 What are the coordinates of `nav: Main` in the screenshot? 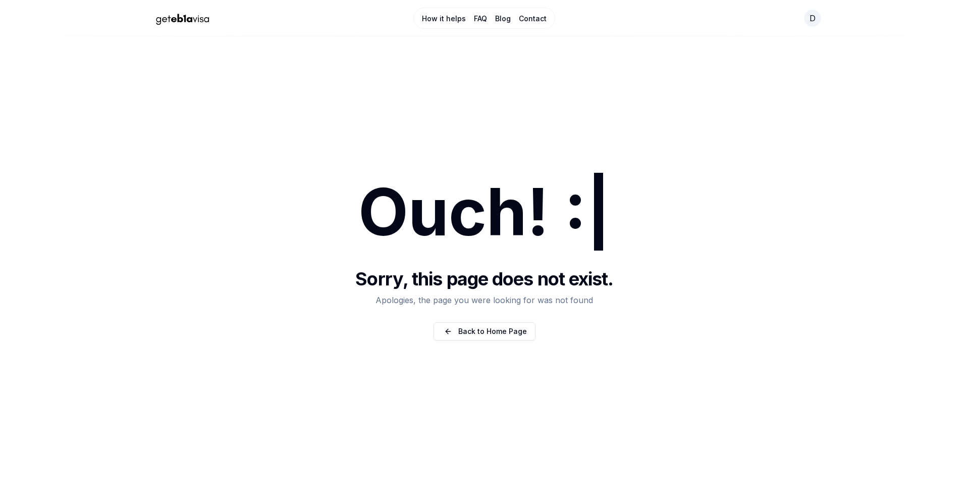 It's located at (484, 18).